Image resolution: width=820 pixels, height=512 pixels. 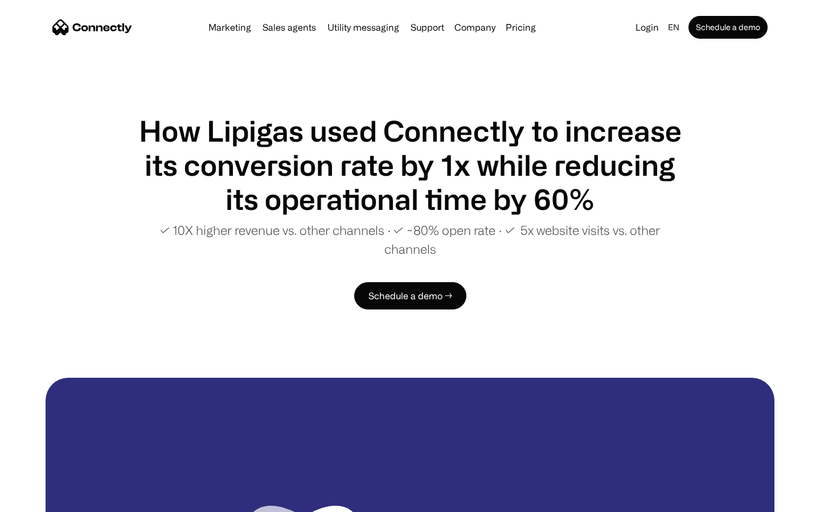 I want to click on a: Support, so click(x=427, y=27).